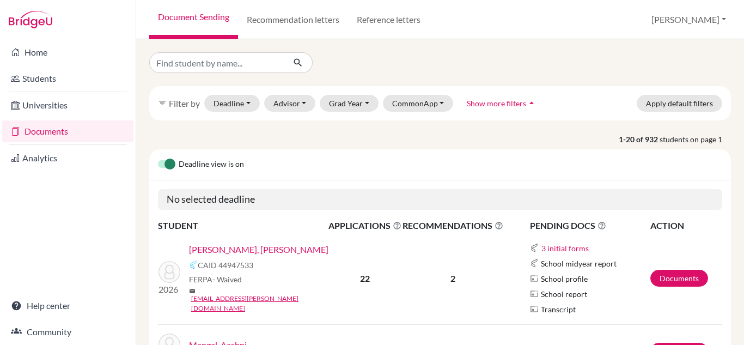 This screenshot has width=744, height=345. Describe the element at coordinates (184, 103) in the screenshot. I see `span: Filter by` at that location.